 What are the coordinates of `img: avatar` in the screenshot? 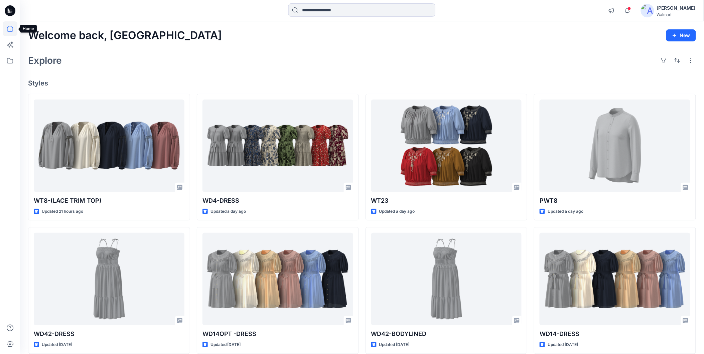 It's located at (647, 11).